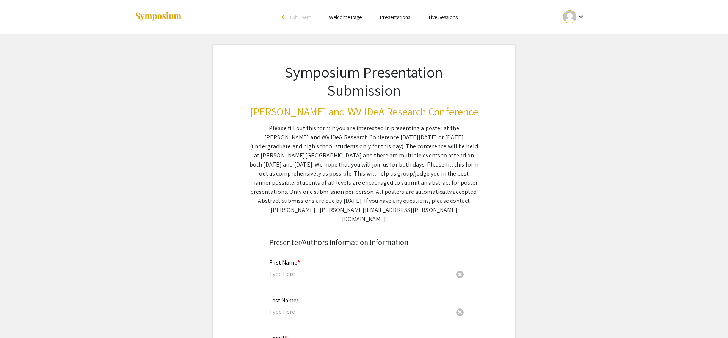  Describe the element at coordinates (443, 17) in the screenshot. I see `a: Live Sessions` at that location.